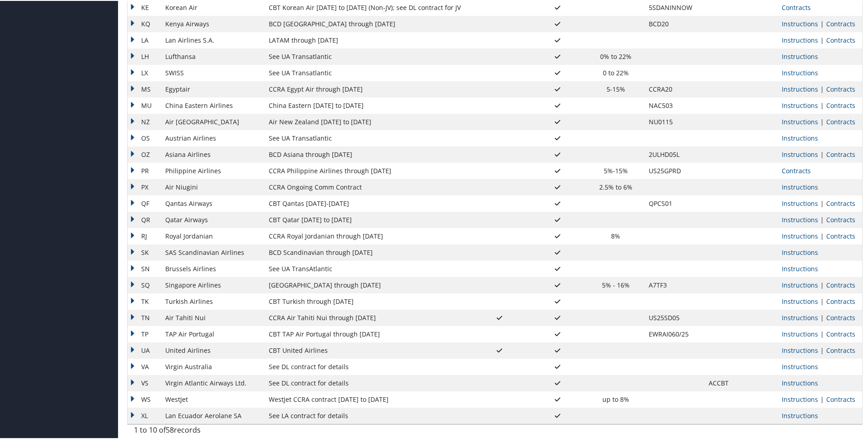 This screenshot has height=439, width=868. I want to click on td: PX, so click(144, 187).